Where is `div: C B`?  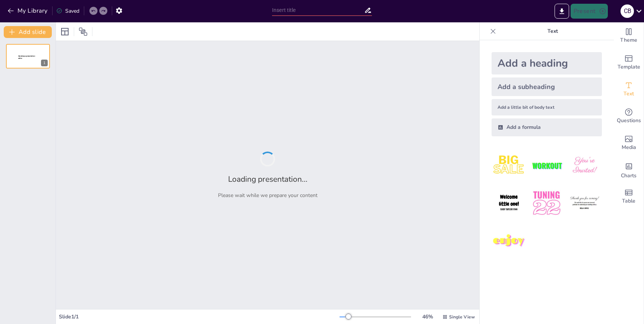
div: C B is located at coordinates (627, 11).